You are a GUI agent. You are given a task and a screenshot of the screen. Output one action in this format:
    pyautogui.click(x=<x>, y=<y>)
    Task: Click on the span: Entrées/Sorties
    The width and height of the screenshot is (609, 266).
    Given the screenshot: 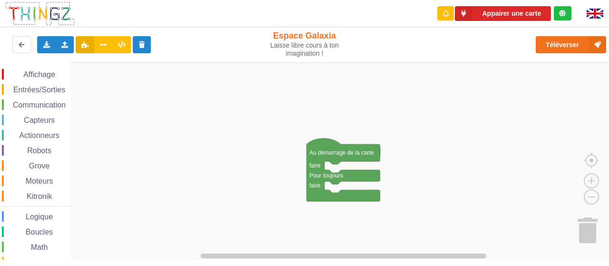 What is the action you would take?
    pyautogui.click(x=39, y=89)
    